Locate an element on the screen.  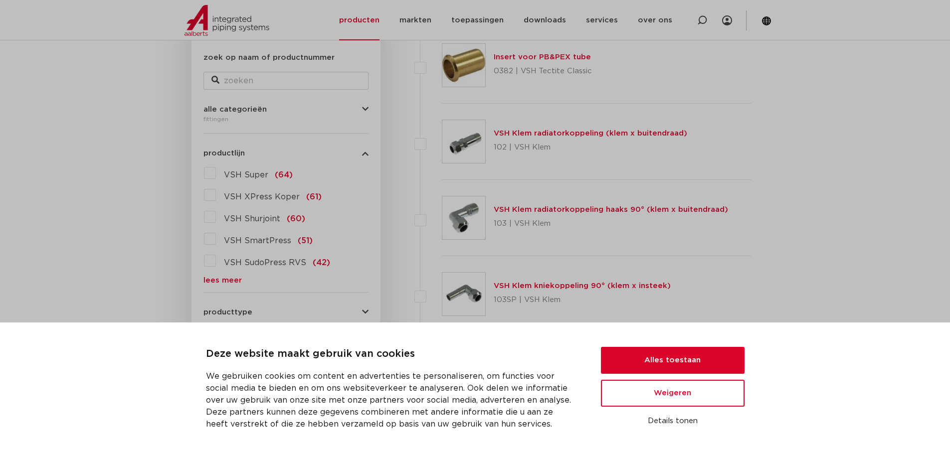
button: alle categorieën is located at coordinates (286, 109).